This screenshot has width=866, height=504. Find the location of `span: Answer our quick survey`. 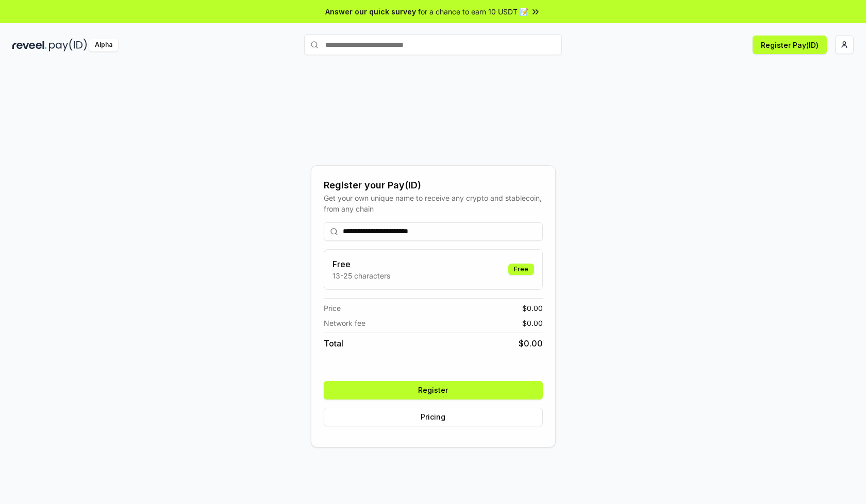

span: Answer our quick survey is located at coordinates (370, 12).